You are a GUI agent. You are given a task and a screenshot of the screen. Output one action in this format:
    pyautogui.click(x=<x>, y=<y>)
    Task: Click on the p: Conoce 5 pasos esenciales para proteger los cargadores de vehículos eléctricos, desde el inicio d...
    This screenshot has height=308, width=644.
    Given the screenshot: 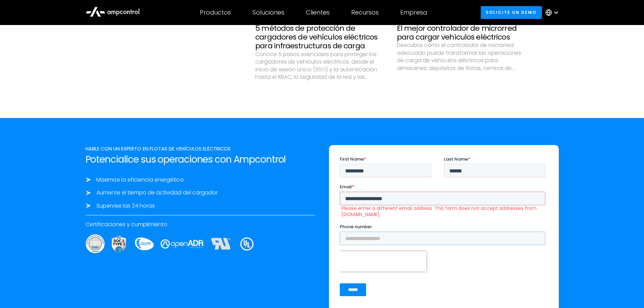 What is the action you would take?
    pyautogui.click(x=321, y=66)
    